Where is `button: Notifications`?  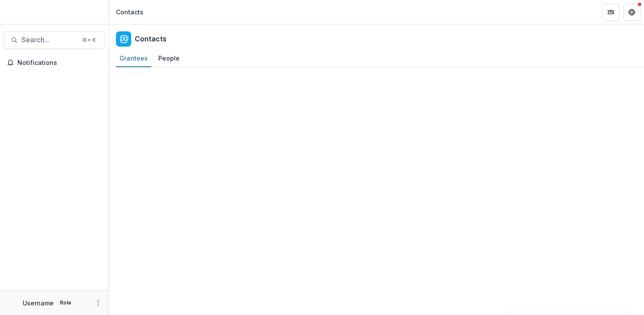 button: Notifications is located at coordinates (54, 63).